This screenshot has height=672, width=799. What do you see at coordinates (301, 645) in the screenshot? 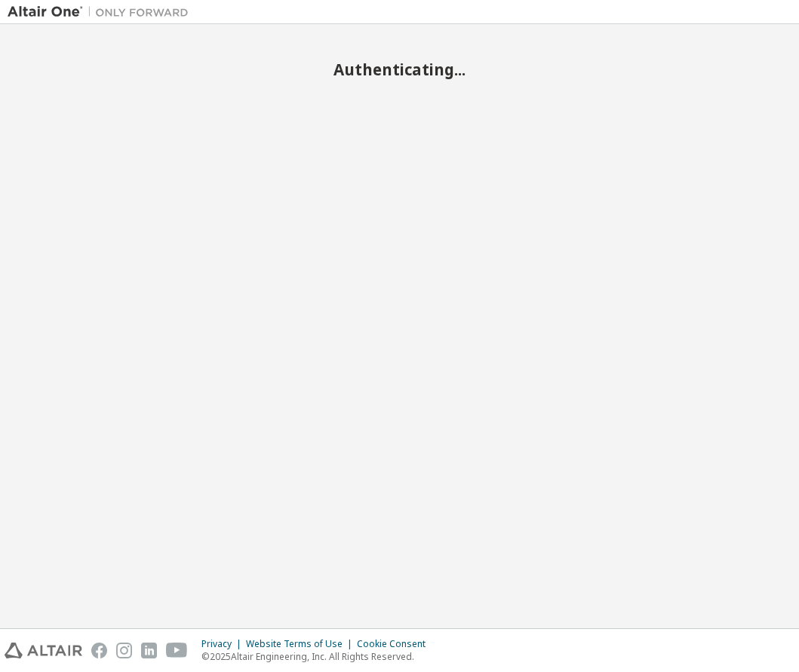
I see `div: Website Terms of Use` at bounding box center [301, 645].